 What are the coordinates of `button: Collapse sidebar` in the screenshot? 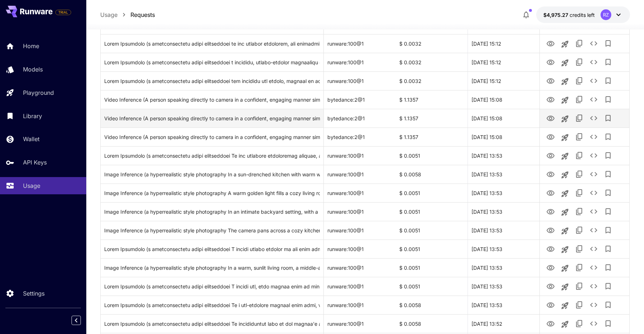 It's located at (76, 320).